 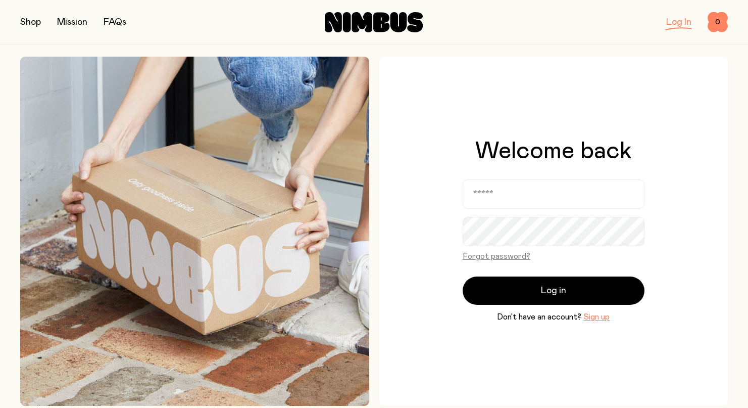 I want to click on button: Sign up, so click(x=596, y=317).